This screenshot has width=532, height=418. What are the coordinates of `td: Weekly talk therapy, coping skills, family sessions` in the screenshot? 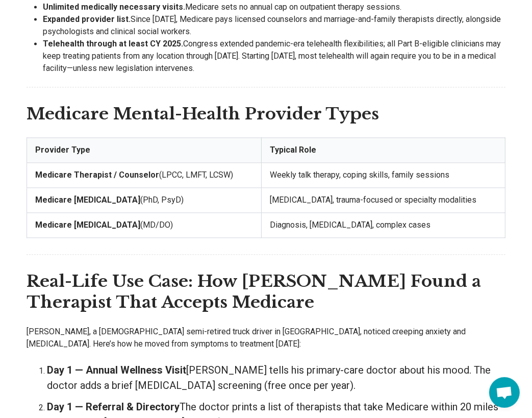 It's located at (383, 175).